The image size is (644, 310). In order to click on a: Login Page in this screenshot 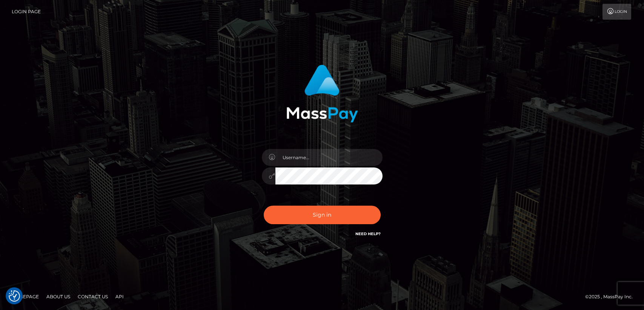, I will do `click(26, 12)`.